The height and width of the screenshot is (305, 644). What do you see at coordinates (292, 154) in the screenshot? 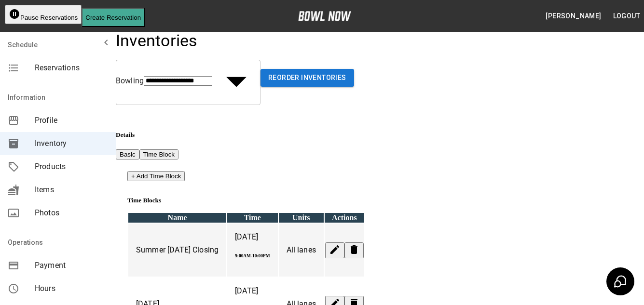
I see `div: basic tabs example` at bounding box center [292, 154].